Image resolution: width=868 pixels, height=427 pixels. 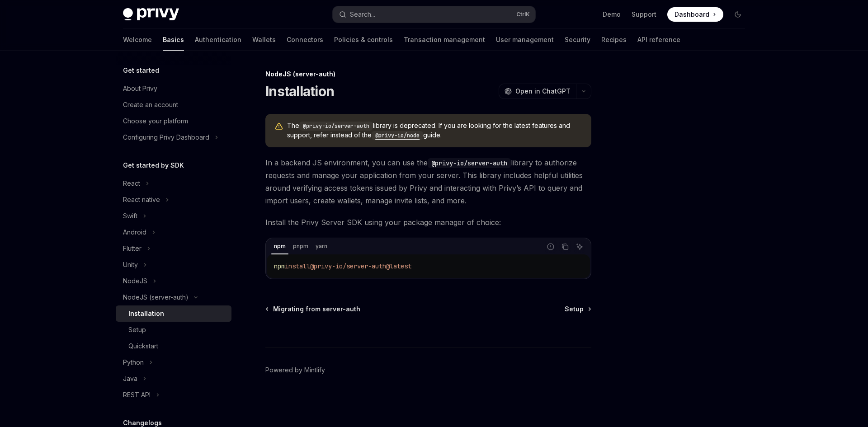 I want to click on a: Create an account, so click(x=173, y=105).